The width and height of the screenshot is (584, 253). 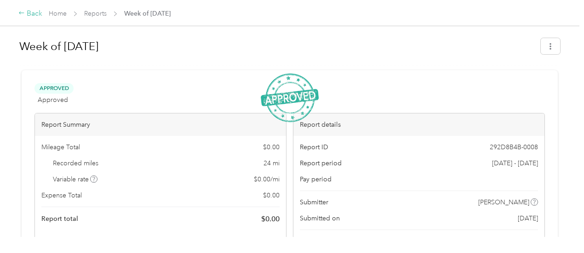 What do you see at coordinates (290, 98) in the screenshot?
I see `img: ApprovedStamp` at bounding box center [290, 98].